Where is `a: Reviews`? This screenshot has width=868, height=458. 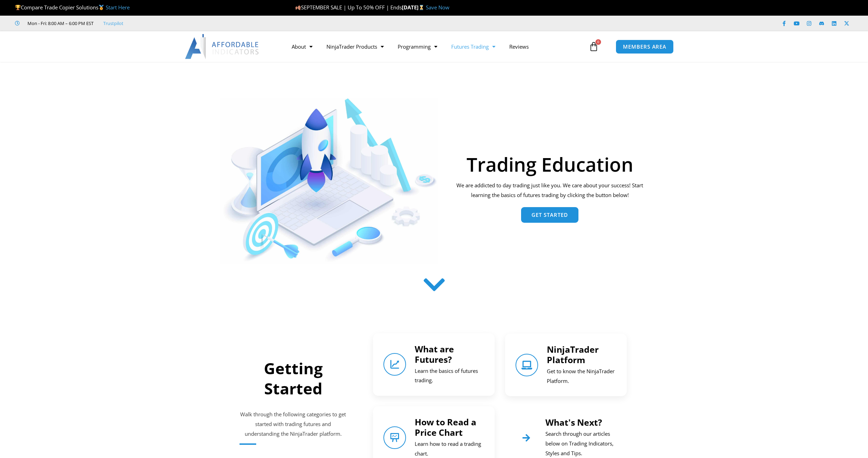 a: Reviews is located at coordinates (519, 46).